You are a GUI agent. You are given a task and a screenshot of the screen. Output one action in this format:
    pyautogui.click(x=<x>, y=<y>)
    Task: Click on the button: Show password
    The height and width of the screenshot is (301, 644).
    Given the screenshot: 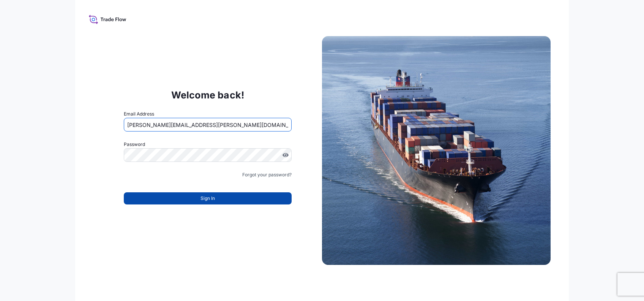 What is the action you would take?
    pyautogui.click(x=285, y=155)
    